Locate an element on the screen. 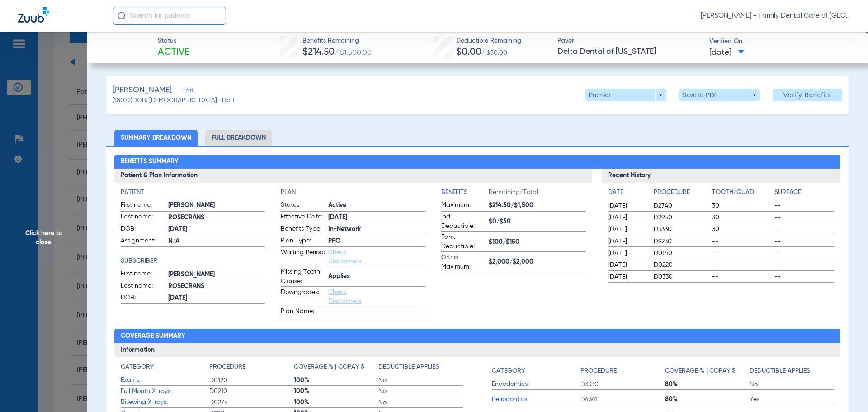 Image resolution: width=868 pixels, height=412 pixels. a: Check Disclaimers is located at coordinates (344, 257).